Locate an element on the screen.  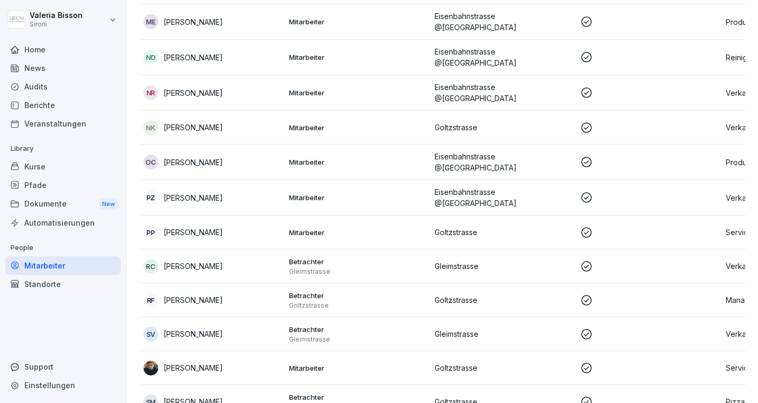
div: Automatisierungen is located at coordinates (63, 222).